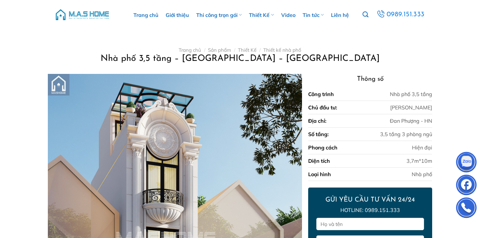 This screenshot has height=238, width=480. I want to click on div: Chủ đầu tư:, so click(322, 107).